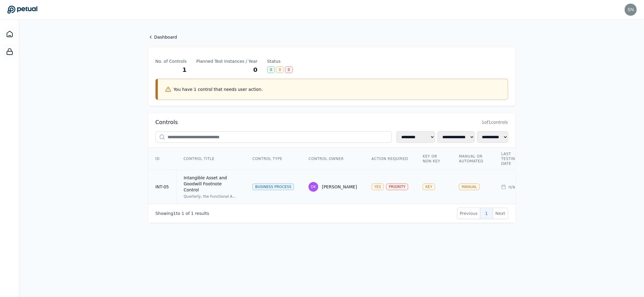  Describe the element at coordinates (390, 159) in the screenshot. I see `th: Action Required` at that location.